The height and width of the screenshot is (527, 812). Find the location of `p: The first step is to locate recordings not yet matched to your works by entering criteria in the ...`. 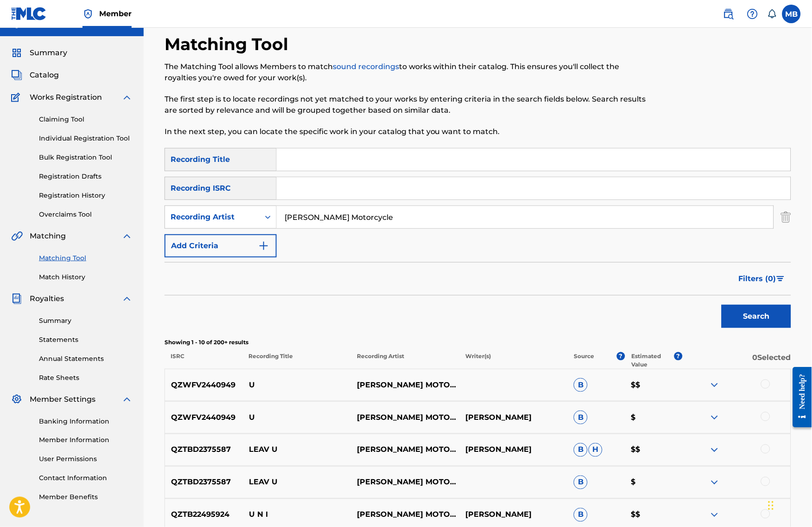

p: The first step is to locate recordings not yet matched to your works by entering criteria in the ... is located at coordinates (406, 105).